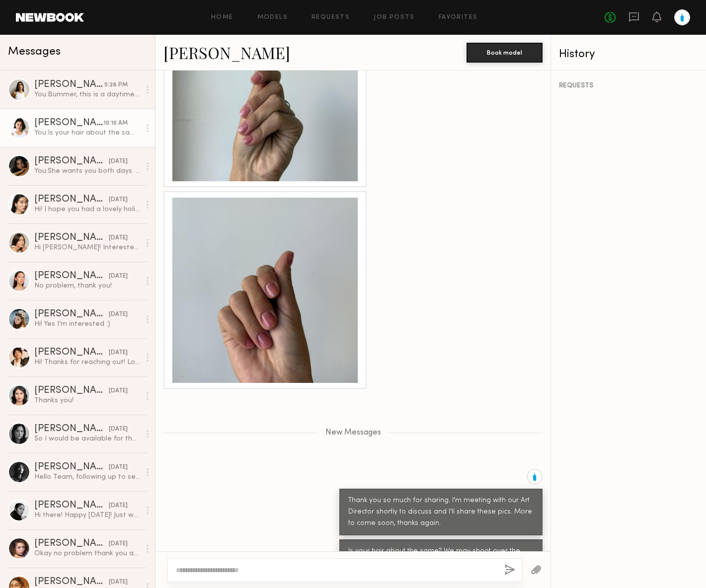  What do you see at coordinates (353, 433) in the screenshot?
I see `span: New Messages` at bounding box center [353, 433].